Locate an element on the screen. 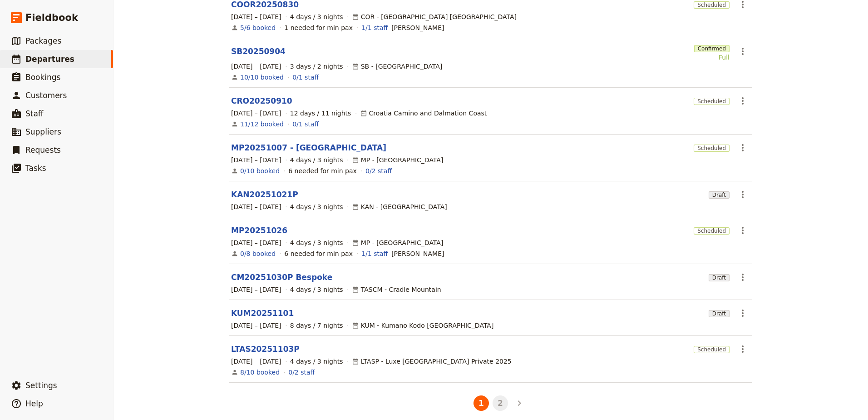 This screenshot has width=868, height=420. div: 1 needed for min pax is located at coordinates (318, 28).